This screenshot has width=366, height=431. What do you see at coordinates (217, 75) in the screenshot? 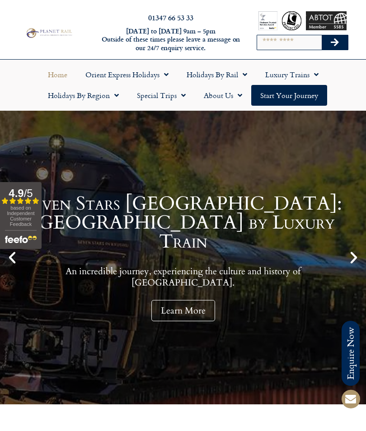
I see `a: Holidays by Rail` at bounding box center [217, 75].